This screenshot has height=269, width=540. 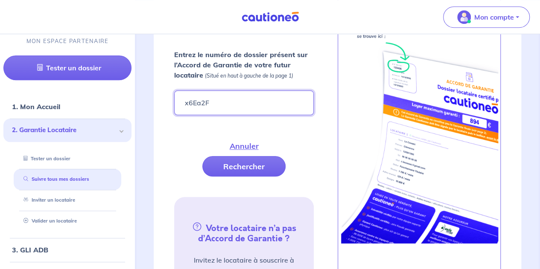 What do you see at coordinates (494, 17) in the screenshot?
I see `p: Mon compte` at bounding box center [494, 17].